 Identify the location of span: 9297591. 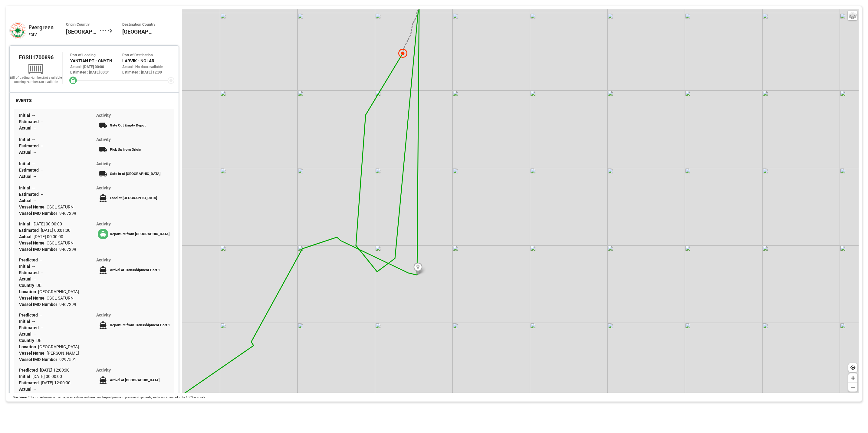
(68, 360).